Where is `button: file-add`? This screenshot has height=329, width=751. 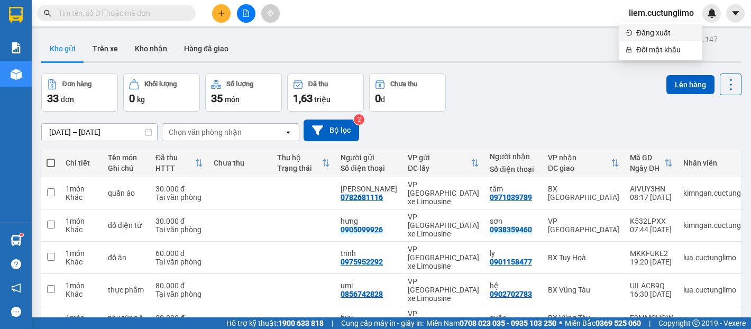
button: file-add is located at coordinates (246, 13).